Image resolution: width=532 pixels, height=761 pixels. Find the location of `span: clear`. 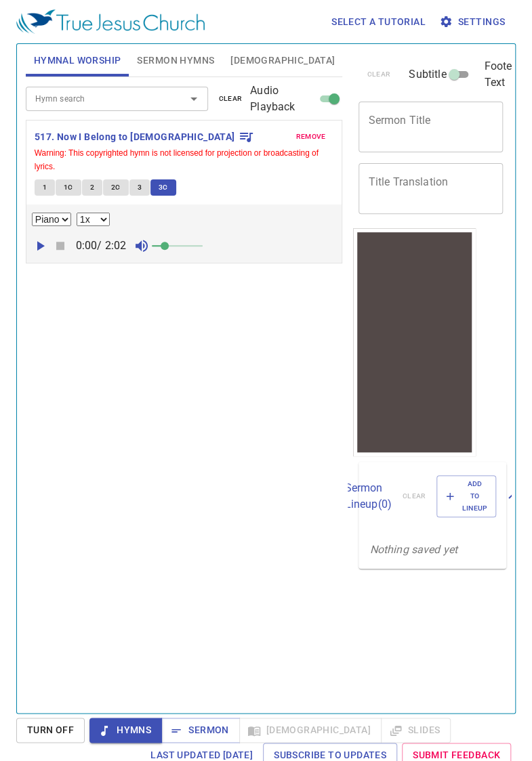

span: clear is located at coordinates (230, 99).